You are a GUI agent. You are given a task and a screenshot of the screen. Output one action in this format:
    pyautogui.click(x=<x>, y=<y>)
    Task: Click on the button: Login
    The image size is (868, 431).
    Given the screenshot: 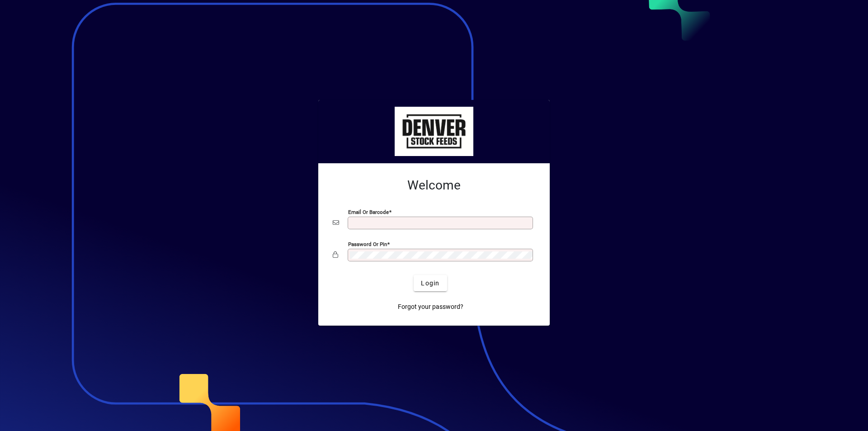 What is the action you would take?
    pyautogui.click(x=430, y=283)
    